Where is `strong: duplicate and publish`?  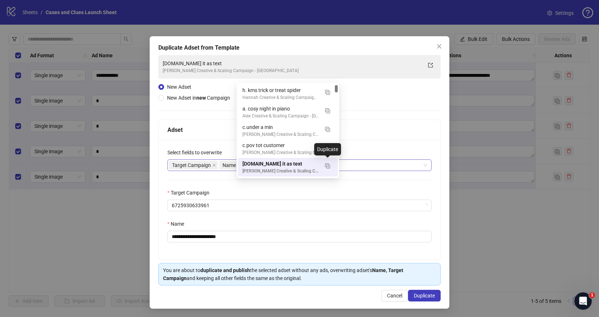
strong: duplicate and publish is located at coordinates (225, 270).